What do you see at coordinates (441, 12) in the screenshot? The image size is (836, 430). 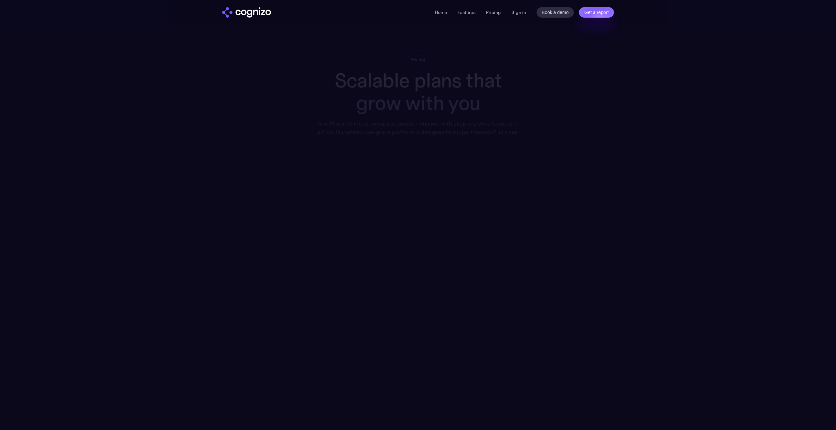 I see `a: Home` at bounding box center [441, 12].